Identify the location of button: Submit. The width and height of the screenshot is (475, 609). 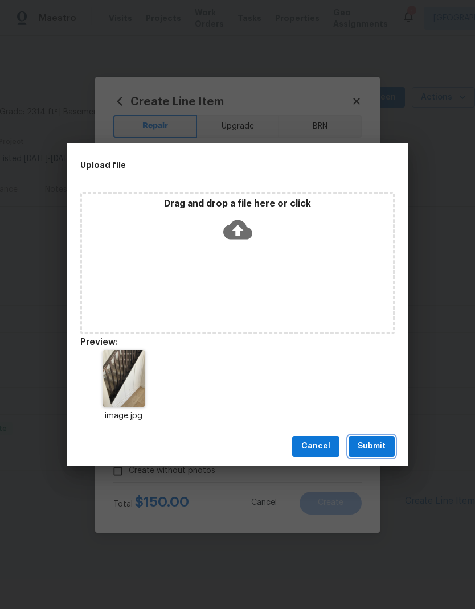
(371, 446).